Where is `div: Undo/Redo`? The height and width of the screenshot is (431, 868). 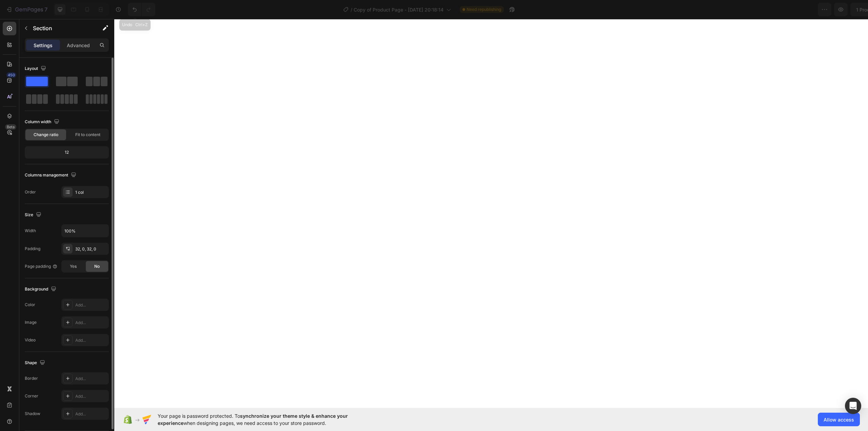
div: Undo/Redo is located at coordinates (141, 9).